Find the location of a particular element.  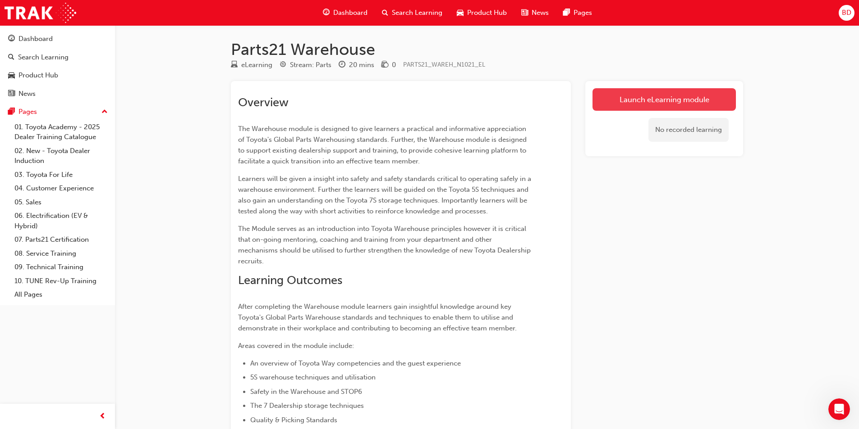

span: Search Learning is located at coordinates (417, 13).